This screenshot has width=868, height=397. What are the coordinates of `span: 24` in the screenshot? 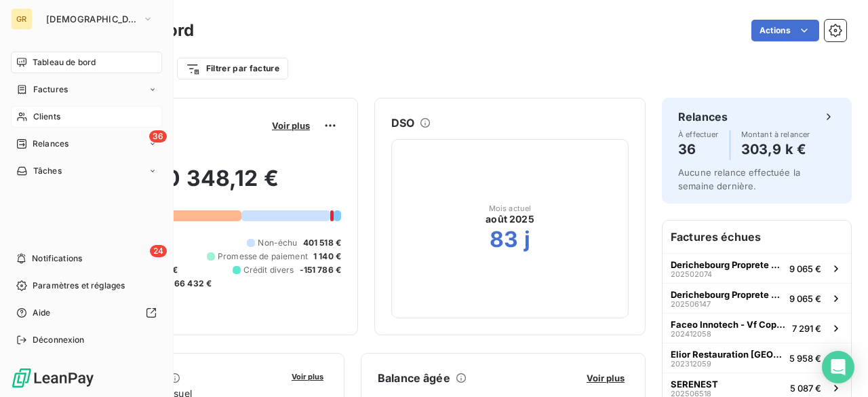 It's located at (158, 251).